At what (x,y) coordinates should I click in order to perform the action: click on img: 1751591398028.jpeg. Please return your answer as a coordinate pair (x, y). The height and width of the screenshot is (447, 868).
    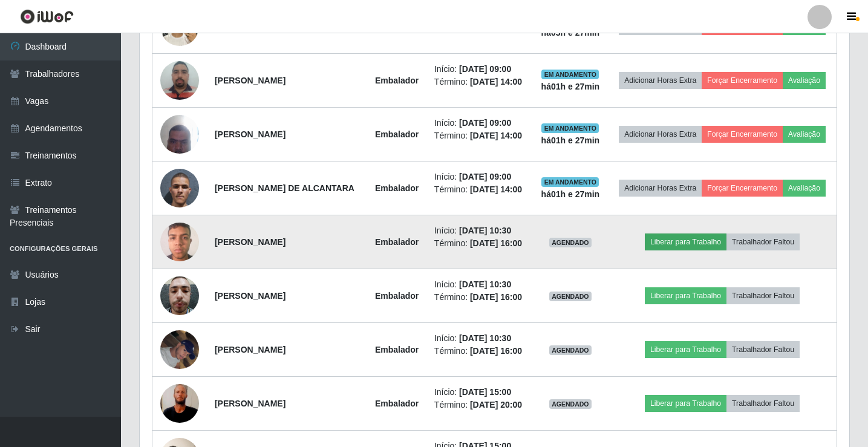
    Looking at the image, I should click on (180, 403).